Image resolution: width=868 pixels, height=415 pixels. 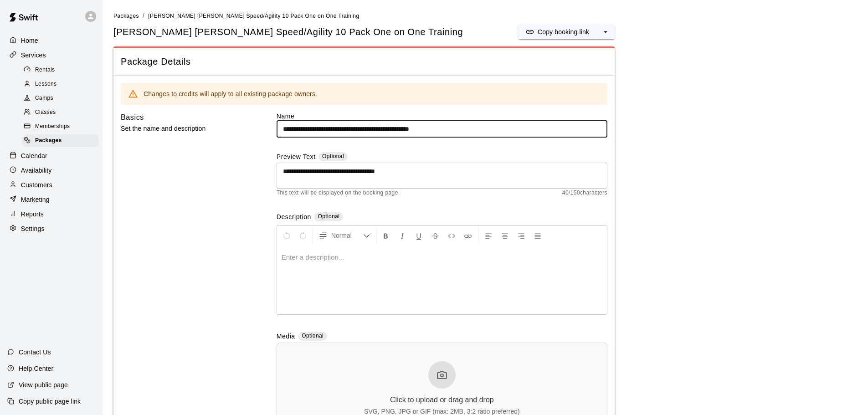 What do you see at coordinates (44, 98) in the screenshot?
I see `span: Camps` at bounding box center [44, 98].